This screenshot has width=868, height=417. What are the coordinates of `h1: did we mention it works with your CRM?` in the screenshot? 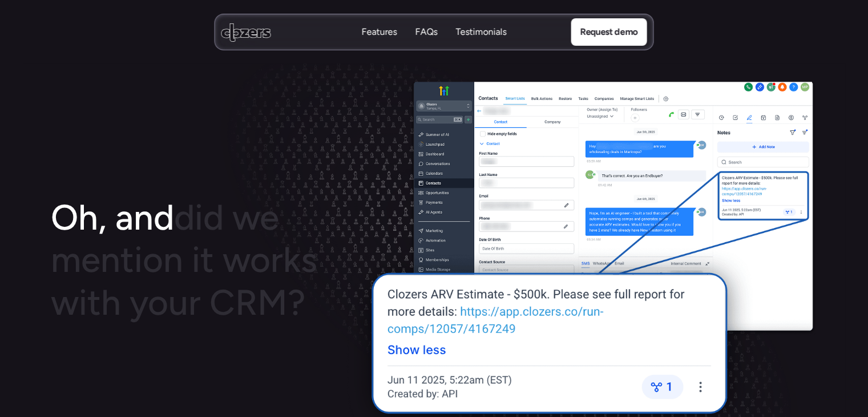 It's located at (188, 260).